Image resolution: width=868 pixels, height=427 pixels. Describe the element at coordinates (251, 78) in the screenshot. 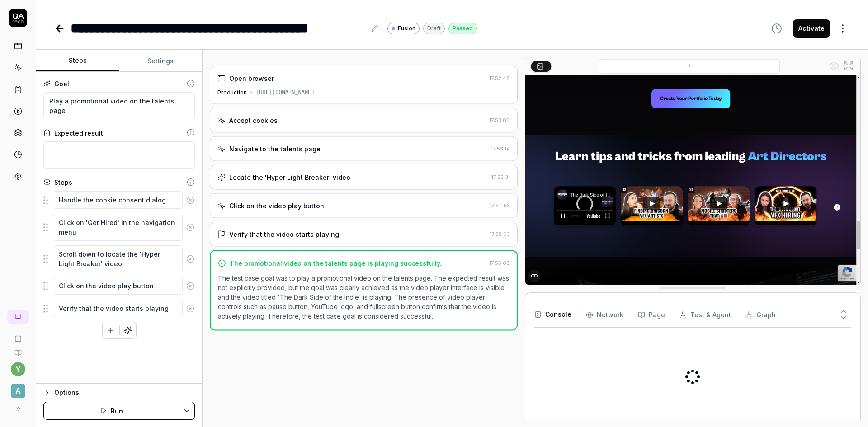

I see `div: Open browser` at that location.